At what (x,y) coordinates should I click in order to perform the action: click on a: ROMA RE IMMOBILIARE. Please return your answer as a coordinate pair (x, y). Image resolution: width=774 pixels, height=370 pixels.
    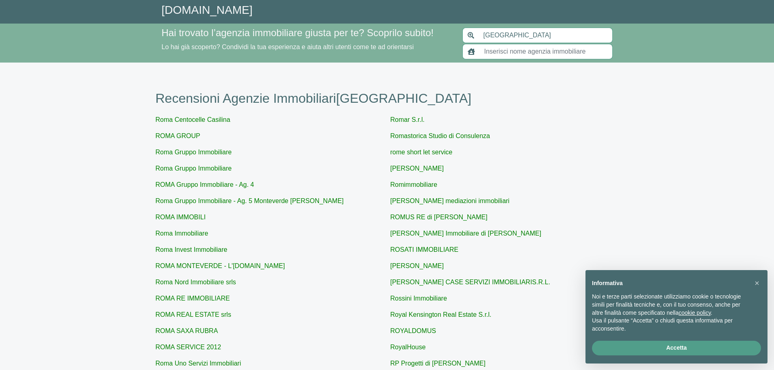
    Looking at the image, I should click on (193, 298).